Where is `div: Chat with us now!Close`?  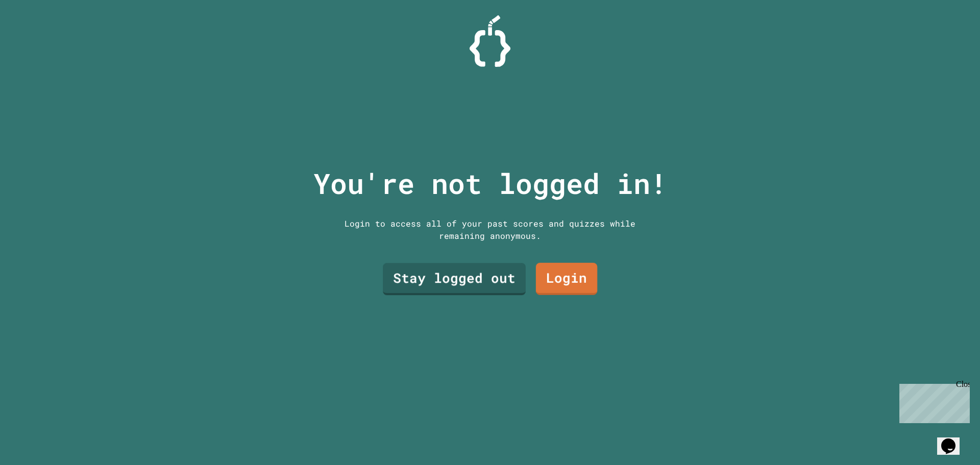
div: Chat with us now!Close is located at coordinates (38, 35).